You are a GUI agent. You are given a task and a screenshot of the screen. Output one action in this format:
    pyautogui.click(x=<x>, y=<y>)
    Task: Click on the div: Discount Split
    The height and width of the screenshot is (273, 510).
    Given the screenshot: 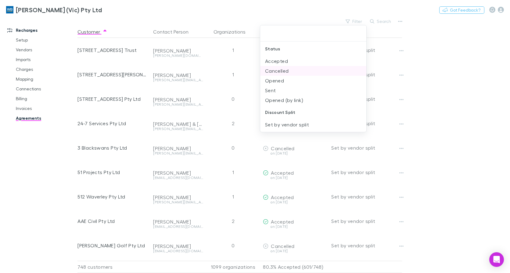 What is the action you would take?
    pyautogui.click(x=313, y=112)
    